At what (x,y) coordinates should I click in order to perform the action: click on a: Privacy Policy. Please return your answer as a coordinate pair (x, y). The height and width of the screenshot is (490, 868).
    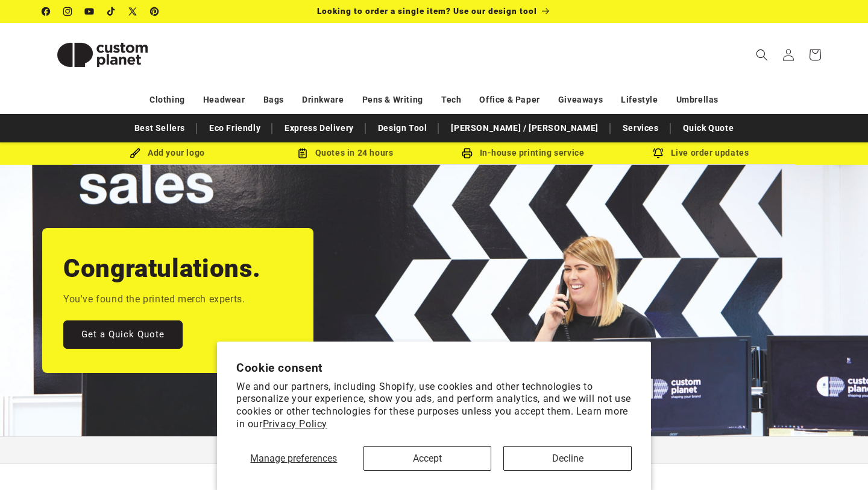
    Looking at the image, I should click on (295, 423).